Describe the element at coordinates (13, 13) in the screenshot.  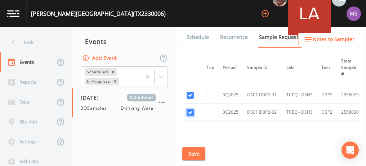
I see `img: logo` at that location.